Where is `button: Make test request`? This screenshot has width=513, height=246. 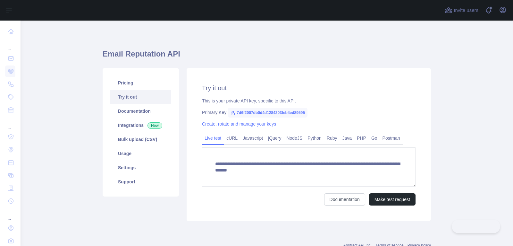
button: Make test request is located at coordinates (392, 199).